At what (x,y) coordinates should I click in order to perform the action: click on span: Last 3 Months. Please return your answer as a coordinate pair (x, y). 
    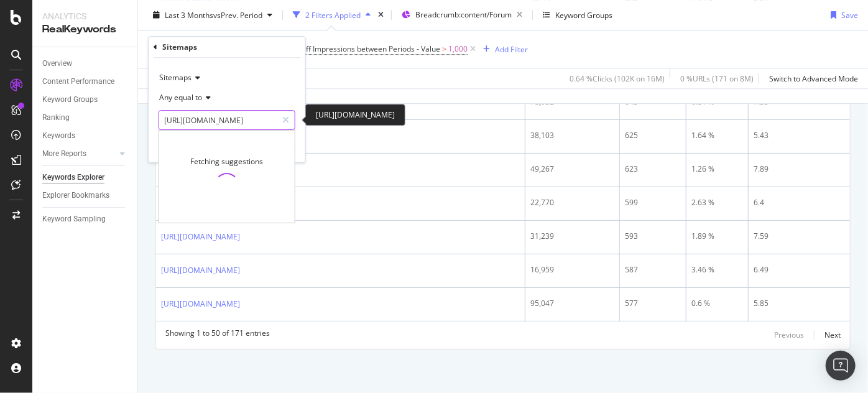
    Looking at the image, I should click on (189, 15).